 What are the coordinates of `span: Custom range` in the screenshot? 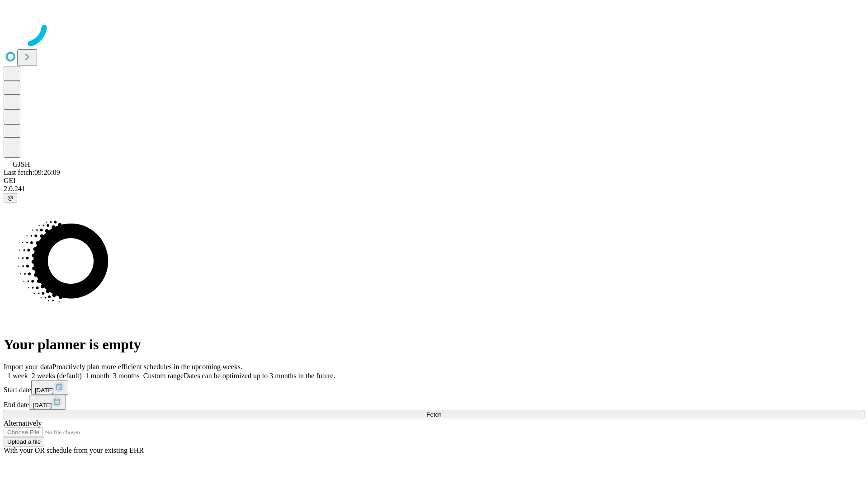 It's located at (163, 375).